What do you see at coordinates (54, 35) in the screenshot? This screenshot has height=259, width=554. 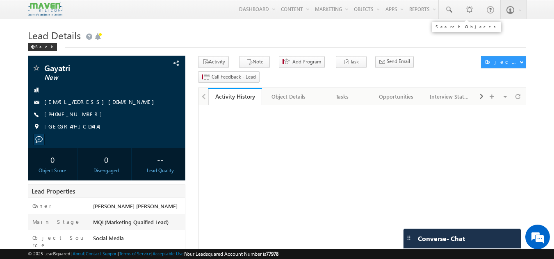 I see `span: Lead Details` at bounding box center [54, 35].